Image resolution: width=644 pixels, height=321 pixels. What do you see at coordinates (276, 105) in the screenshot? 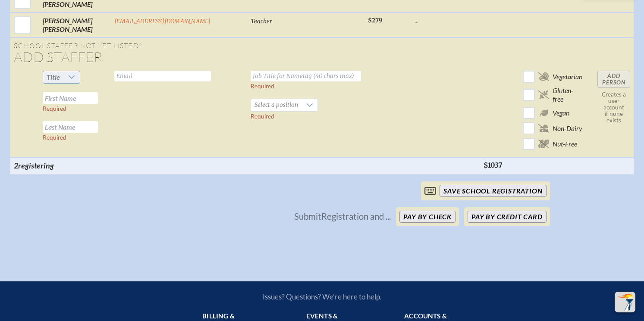
I see `span: Select a position` at bounding box center [276, 105].